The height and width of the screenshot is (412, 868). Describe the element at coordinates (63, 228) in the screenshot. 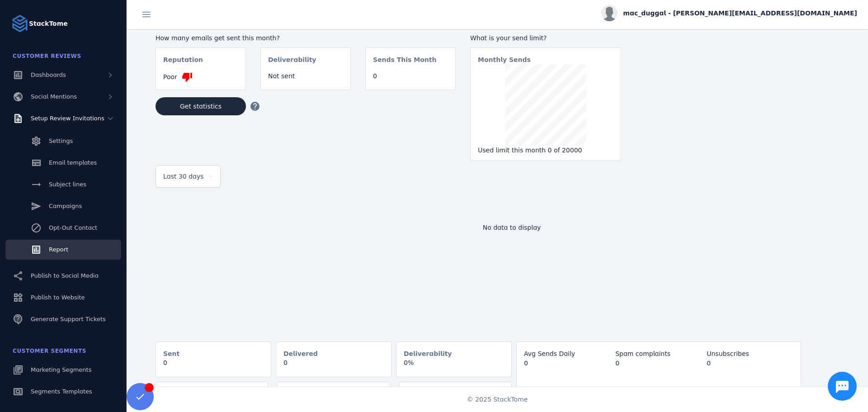

I see `a: Opt-Out Contact` at that location.